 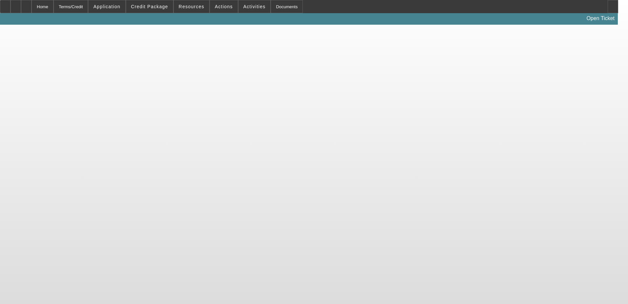 What do you see at coordinates (255, 7) in the screenshot?
I see `button: Activities` at bounding box center [255, 7].